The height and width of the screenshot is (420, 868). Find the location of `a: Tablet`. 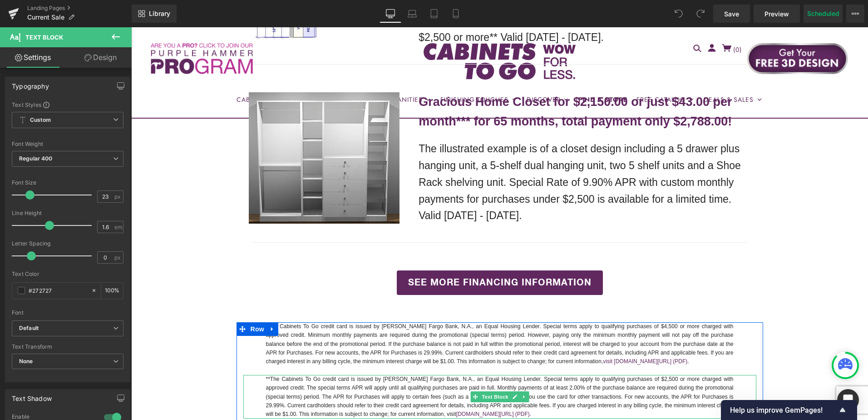

a: Tablet is located at coordinates (434, 13).